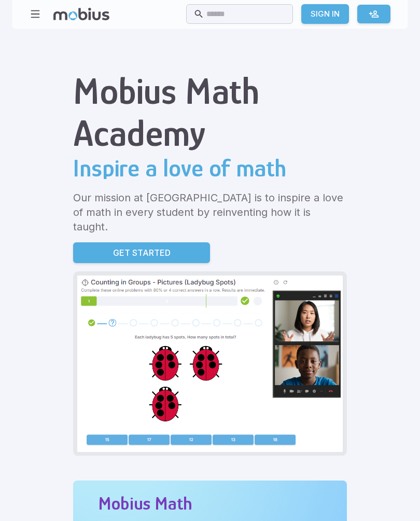 This screenshot has width=420, height=521. What do you see at coordinates (325, 14) in the screenshot?
I see `a: Sign In` at bounding box center [325, 14].